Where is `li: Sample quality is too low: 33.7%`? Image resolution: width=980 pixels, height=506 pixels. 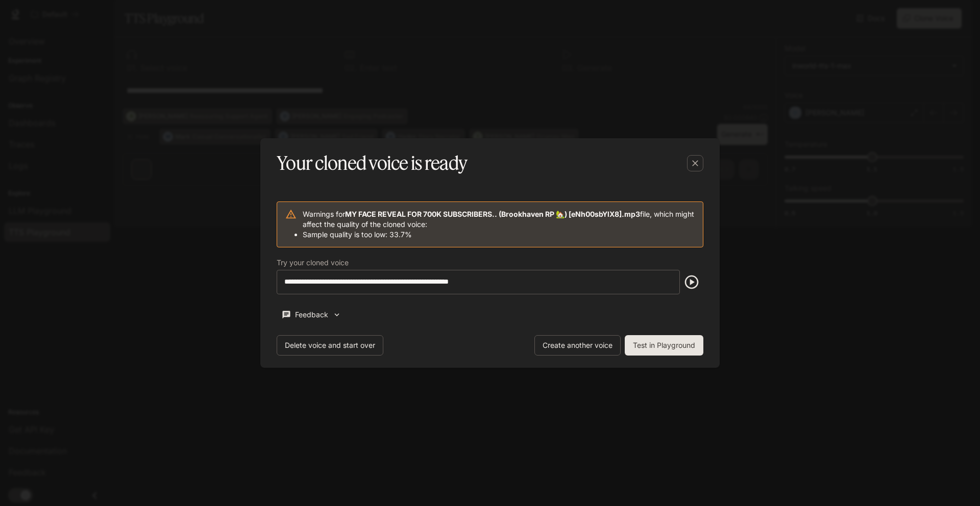 li: Sample quality is too low: 33.7% is located at coordinates (499, 235).